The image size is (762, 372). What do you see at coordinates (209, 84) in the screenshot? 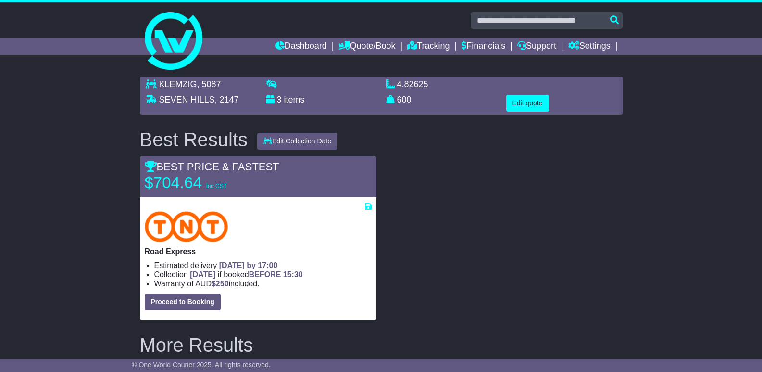
I see `span: , 5087` at bounding box center [209, 84].